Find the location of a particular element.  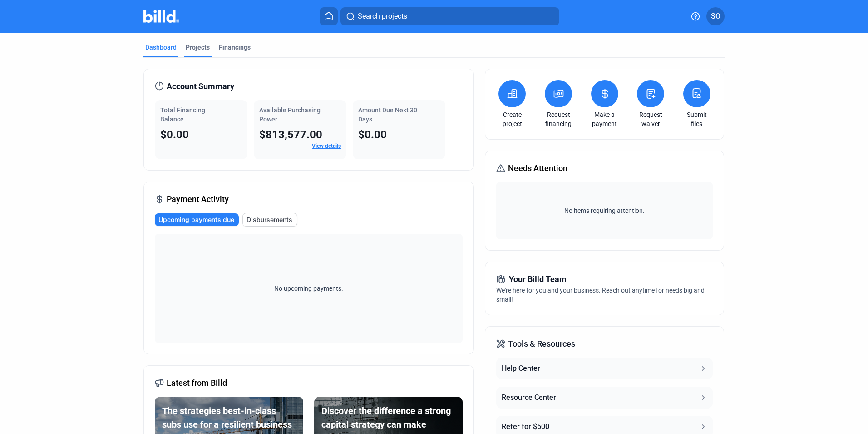

span: Tools & Resources is located at coordinates (542, 343).